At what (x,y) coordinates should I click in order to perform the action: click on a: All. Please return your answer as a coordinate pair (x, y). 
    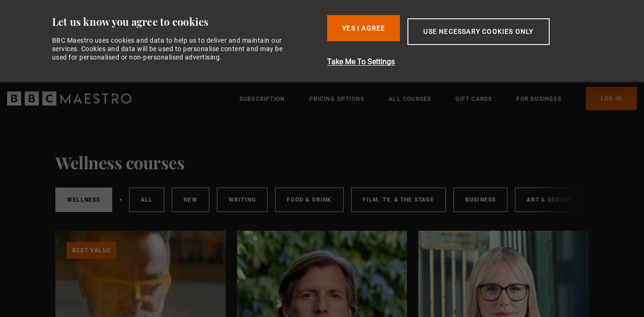
    Looking at the image, I should click on (147, 200).